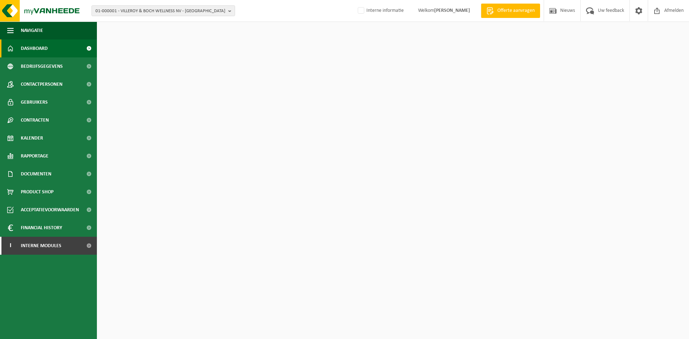 The image size is (689, 339). I want to click on span: Kalender, so click(32, 138).